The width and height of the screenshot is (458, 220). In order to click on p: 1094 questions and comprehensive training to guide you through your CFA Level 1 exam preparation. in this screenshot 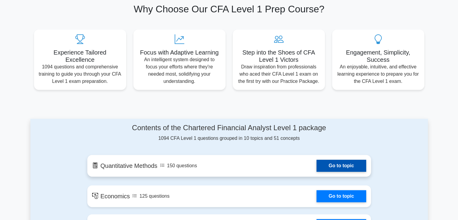, I will do `click(80, 74)`.